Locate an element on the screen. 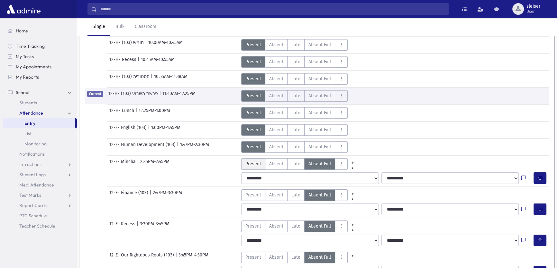 Image resolution: width=557 pixels, height=268 pixels. span: School is located at coordinates (22, 93).